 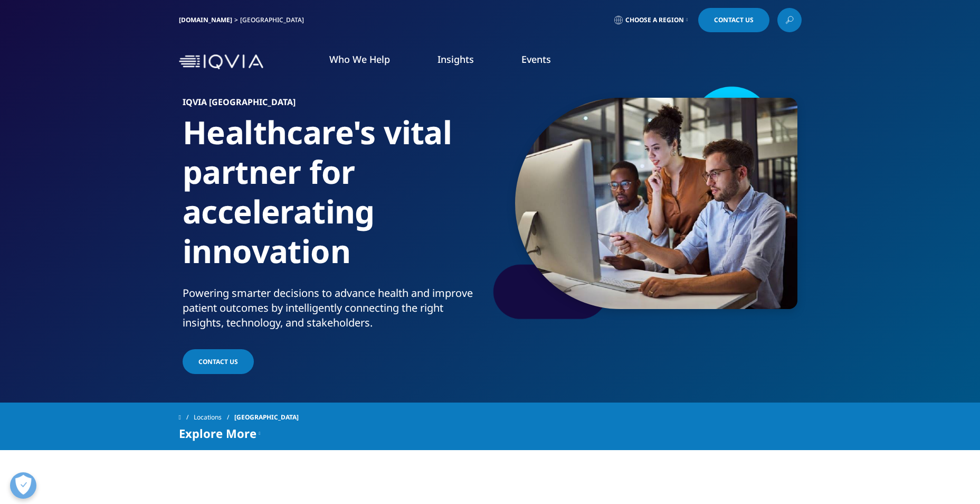 I want to click on span: Explore More, so click(x=218, y=433).